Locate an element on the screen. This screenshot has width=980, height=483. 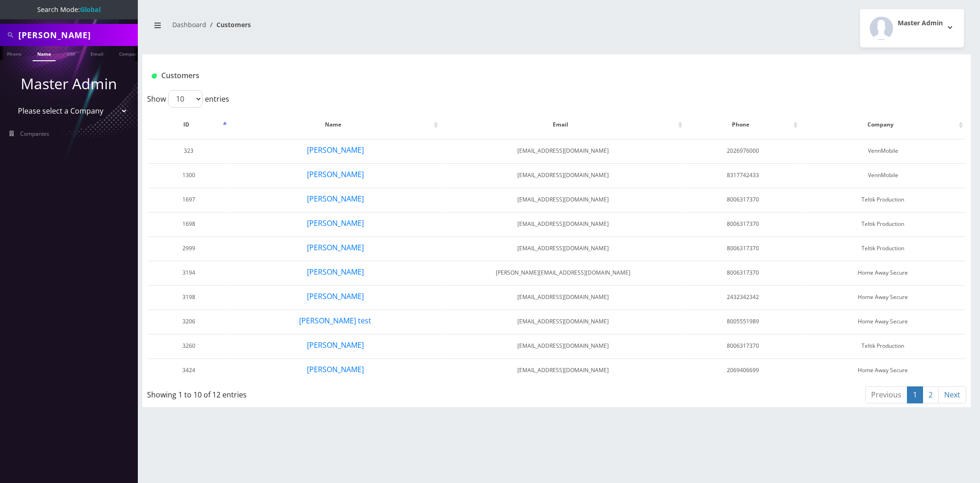
td: 2069406699 is located at coordinates (743, 370).